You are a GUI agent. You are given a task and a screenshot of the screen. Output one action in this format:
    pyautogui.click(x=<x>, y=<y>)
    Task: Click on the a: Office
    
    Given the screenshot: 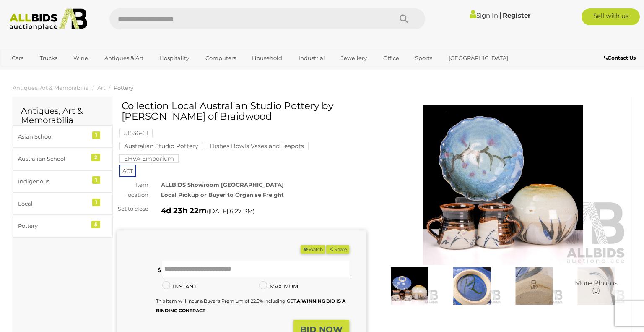 What is the action you would take?
    pyautogui.click(x=391, y=58)
    